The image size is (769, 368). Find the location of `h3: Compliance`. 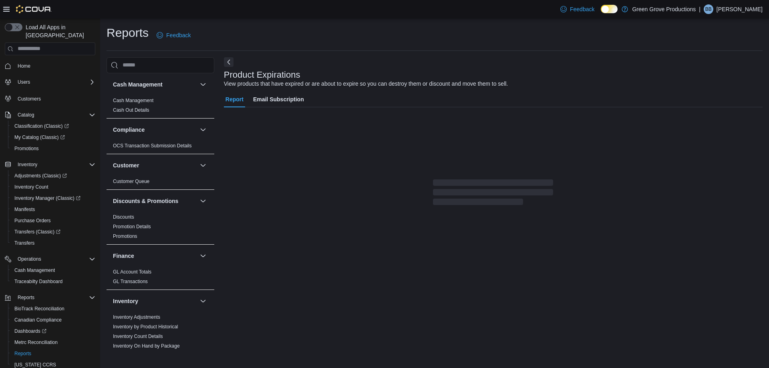

h3: Compliance is located at coordinates (129, 130).